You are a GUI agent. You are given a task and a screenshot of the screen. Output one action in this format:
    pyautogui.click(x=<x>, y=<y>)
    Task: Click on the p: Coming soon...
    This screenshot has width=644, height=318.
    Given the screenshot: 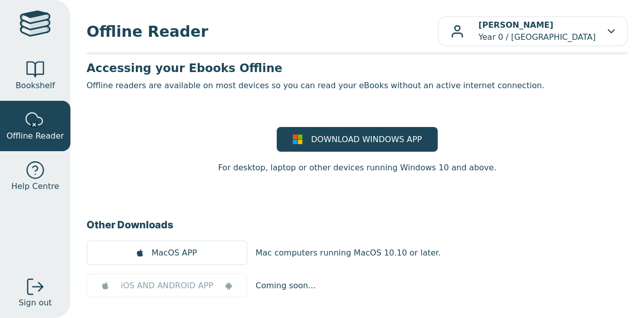 What is the action you would take?
    pyautogui.click(x=286, y=285)
    